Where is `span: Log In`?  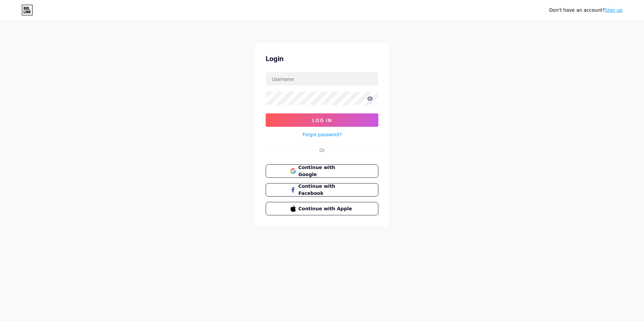 span: Log In is located at coordinates (322, 120).